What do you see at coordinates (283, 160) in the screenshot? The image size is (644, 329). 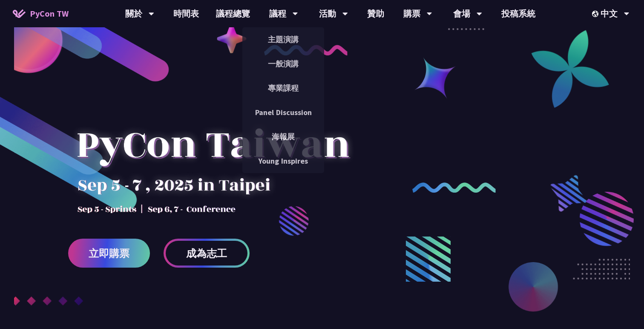 I see `a: Young Inspires` at bounding box center [283, 160].